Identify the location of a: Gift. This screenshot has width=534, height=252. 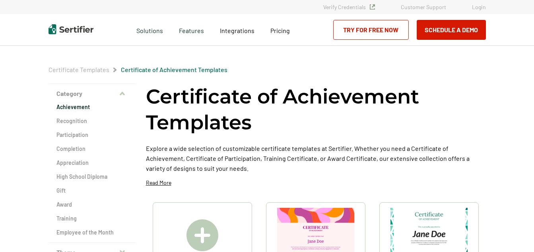
(92, 191).